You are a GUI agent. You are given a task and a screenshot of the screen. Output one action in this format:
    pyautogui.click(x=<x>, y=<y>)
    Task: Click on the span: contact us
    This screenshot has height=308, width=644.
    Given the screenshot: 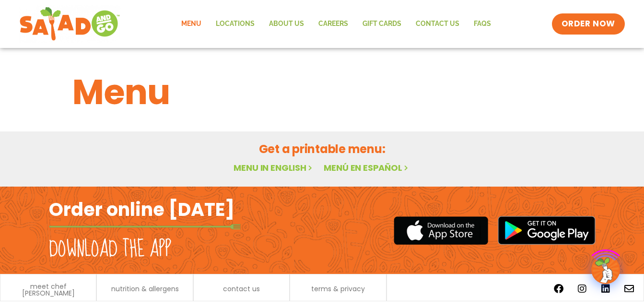 What is the action you would take?
    pyautogui.click(x=241, y=289)
    